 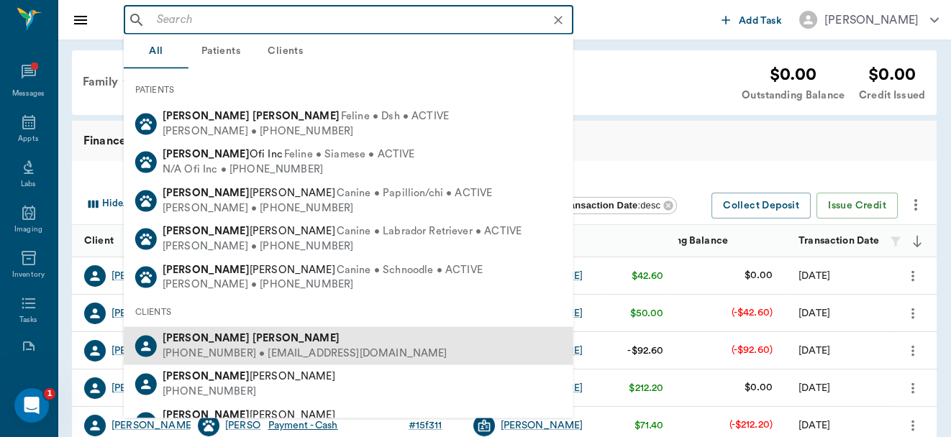 I want to click on button: Collect Deposit, so click(x=761, y=206).